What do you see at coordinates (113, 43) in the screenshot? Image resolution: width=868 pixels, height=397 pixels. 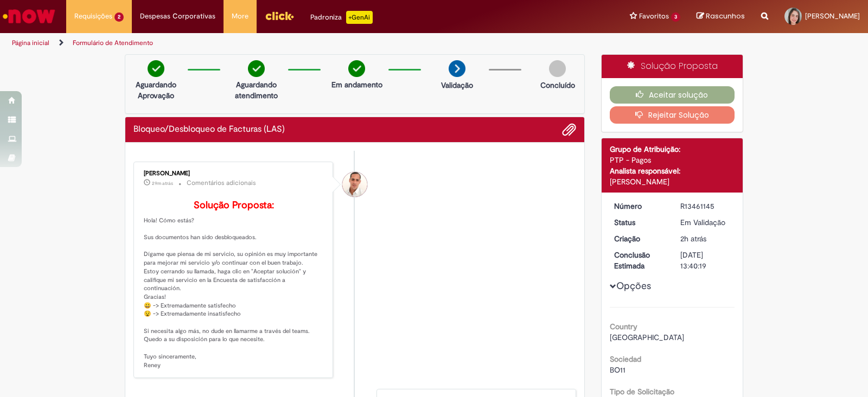 I see `a: Formulário de Atendimento` at bounding box center [113, 43].